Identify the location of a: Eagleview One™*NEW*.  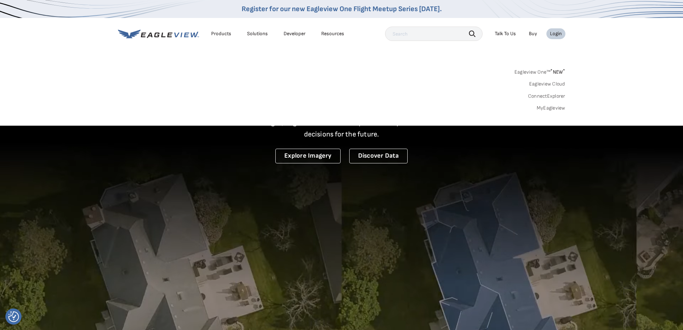
(540, 71).